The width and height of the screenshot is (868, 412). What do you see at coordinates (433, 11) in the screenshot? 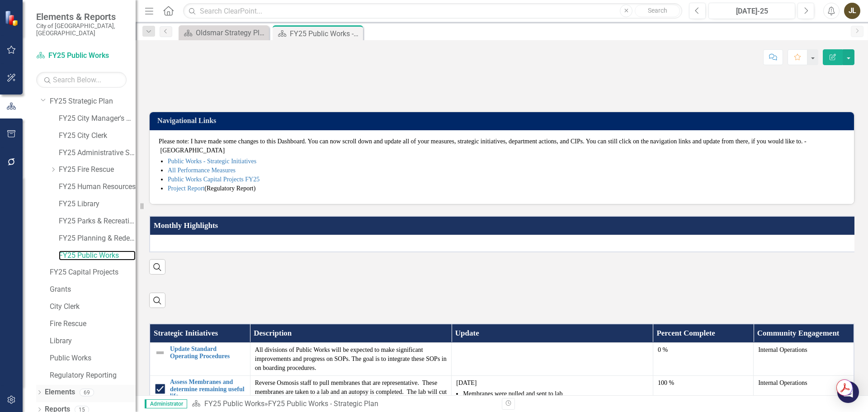
I see `input: Search ClearPoint...` at bounding box center [433, 11].